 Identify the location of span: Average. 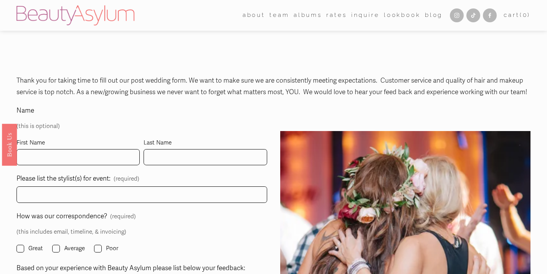
(74, 248).